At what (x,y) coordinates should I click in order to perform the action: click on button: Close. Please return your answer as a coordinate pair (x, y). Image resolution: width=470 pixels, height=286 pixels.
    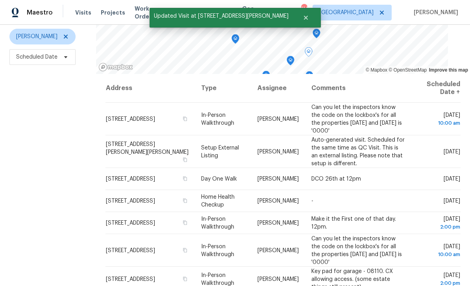
    Looking at the image, I should click on (306, 18).